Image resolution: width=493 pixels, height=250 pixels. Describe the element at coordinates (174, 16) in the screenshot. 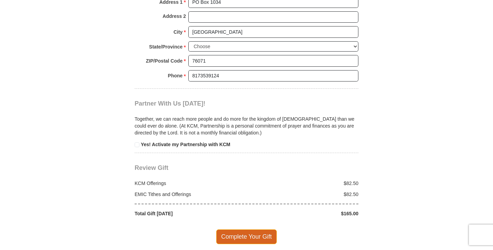

I see `strong: Address 2` at that location.